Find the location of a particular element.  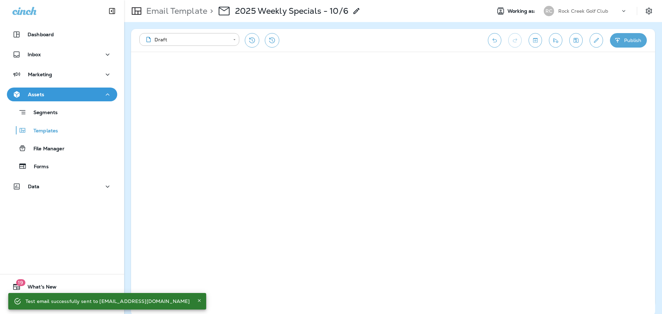

button: Edit details is located at coordinates (596, 40).